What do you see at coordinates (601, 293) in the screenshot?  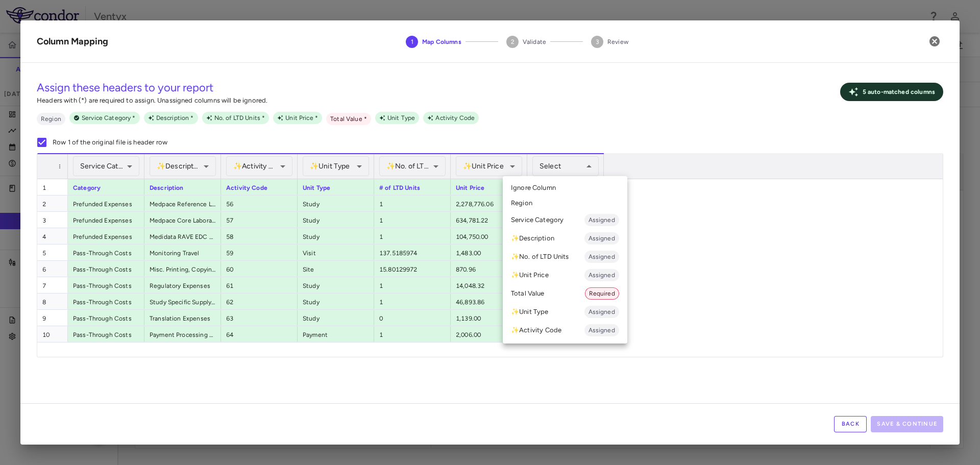 I see `span: Required` at bounding box center [601, 293].